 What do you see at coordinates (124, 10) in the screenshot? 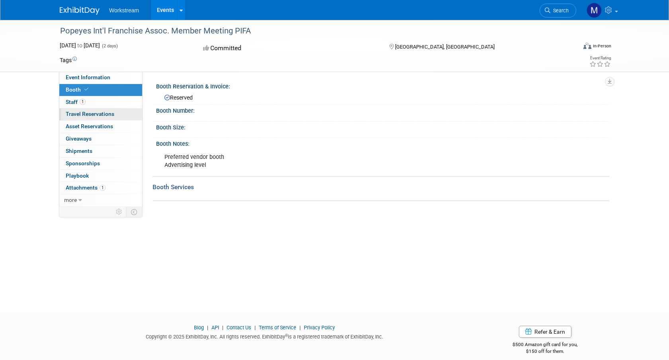
I see `span: Workstream` at bounding box center [124, 10].